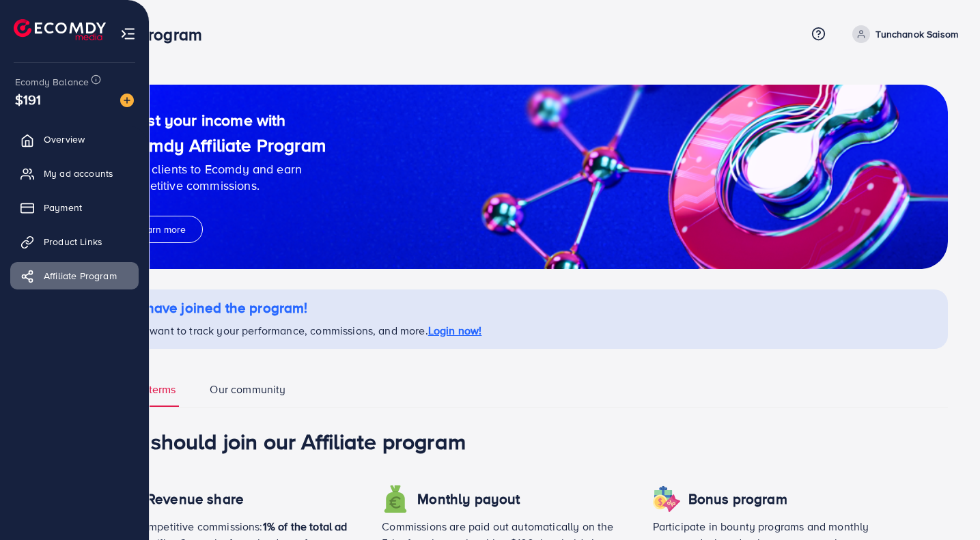  Describe the element at coordinates (222, 186) in the screenshot. I see `p: competitive commissions.` at that location.